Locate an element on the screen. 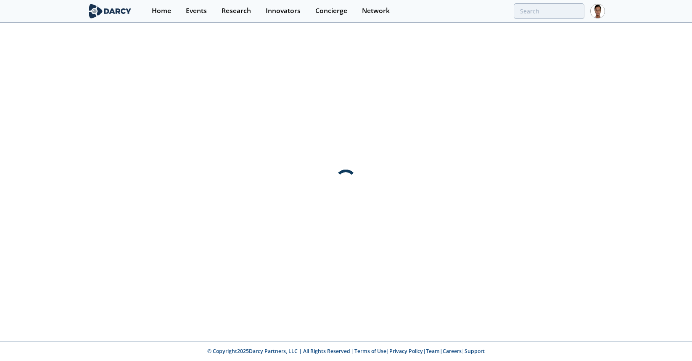 The width and height of the screenshot is (692, 361). a: Privacy Policy is located at coordinates (406, 351).